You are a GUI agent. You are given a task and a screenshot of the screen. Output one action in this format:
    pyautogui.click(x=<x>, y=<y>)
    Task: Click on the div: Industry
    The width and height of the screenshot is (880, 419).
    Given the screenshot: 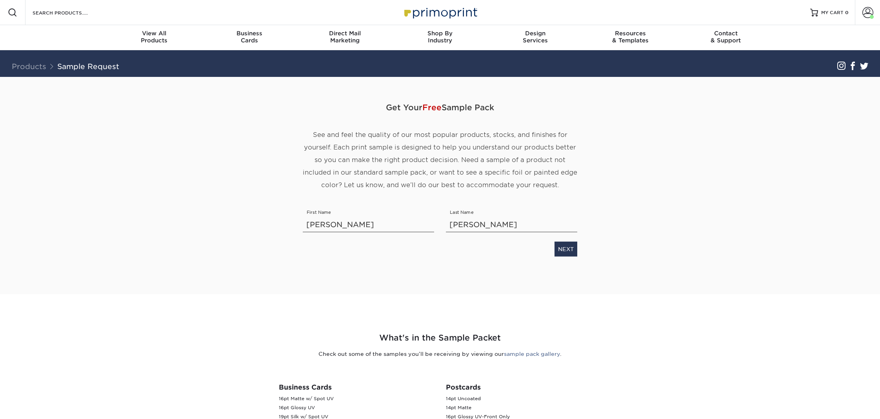 What is the action you would take?
    pyautogui.click(x=440, y=37)
    